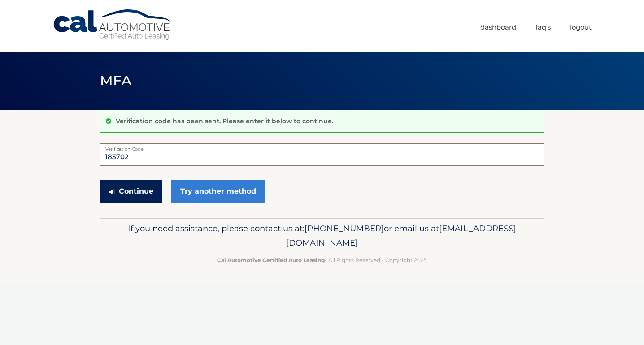  I want to click on label: Verification Code, so click(322, 147).